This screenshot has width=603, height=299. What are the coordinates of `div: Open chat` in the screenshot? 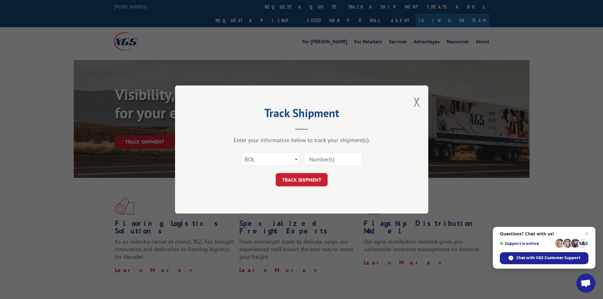 It's located at (586, 283).